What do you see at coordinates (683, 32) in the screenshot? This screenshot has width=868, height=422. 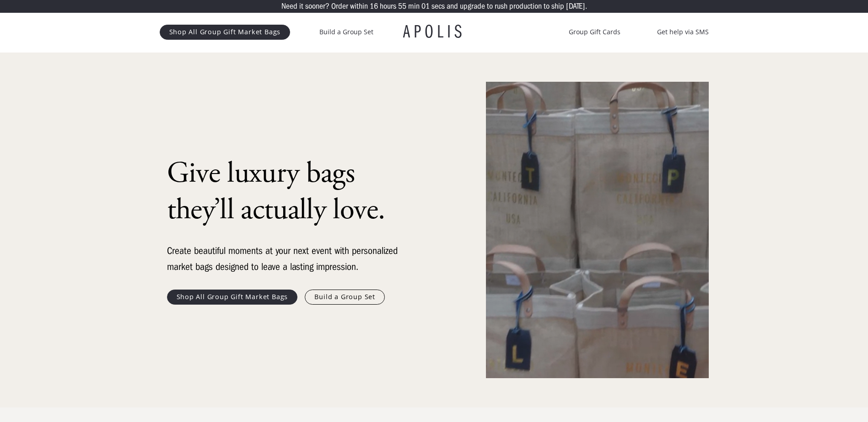 I see `a: Get help via SMS` at bounding box center [683, 32].